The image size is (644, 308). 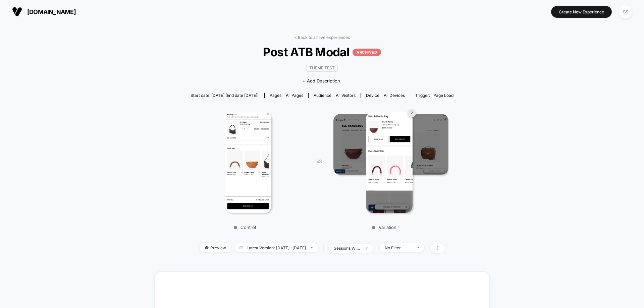 What do you see at coordinates (435, 95) in the screenshot?
I see `div: Trigger:` at bounding box center [435, 95].